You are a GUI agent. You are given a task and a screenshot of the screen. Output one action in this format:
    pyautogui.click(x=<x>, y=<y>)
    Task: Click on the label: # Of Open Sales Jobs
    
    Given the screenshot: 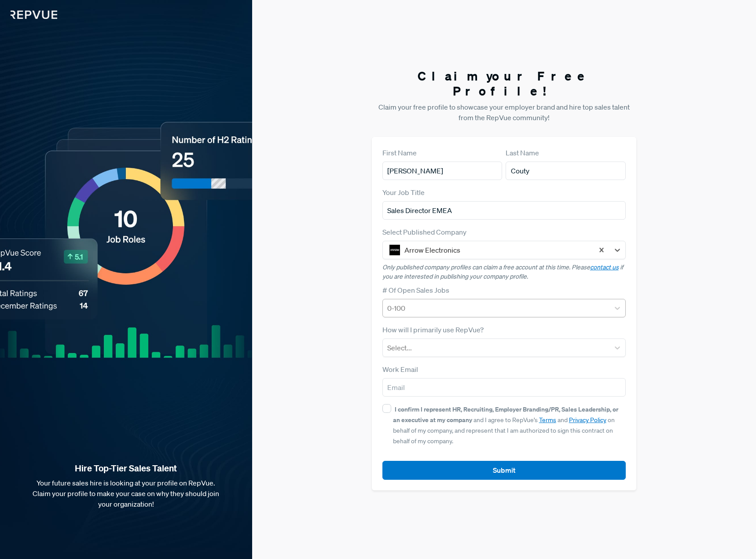 What is the action you would take?
    pyautogui.click(x=416, y=290)
    